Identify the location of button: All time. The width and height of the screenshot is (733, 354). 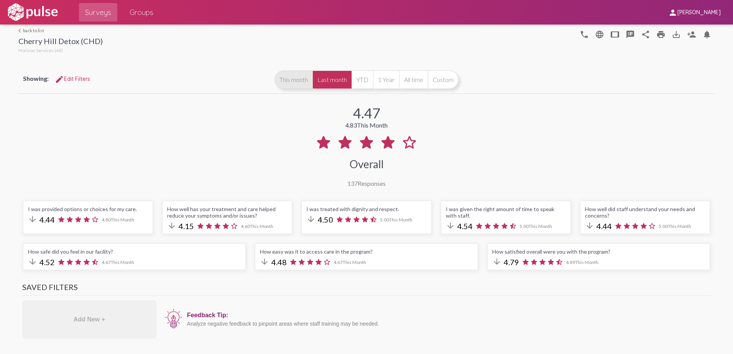
(414, 80).